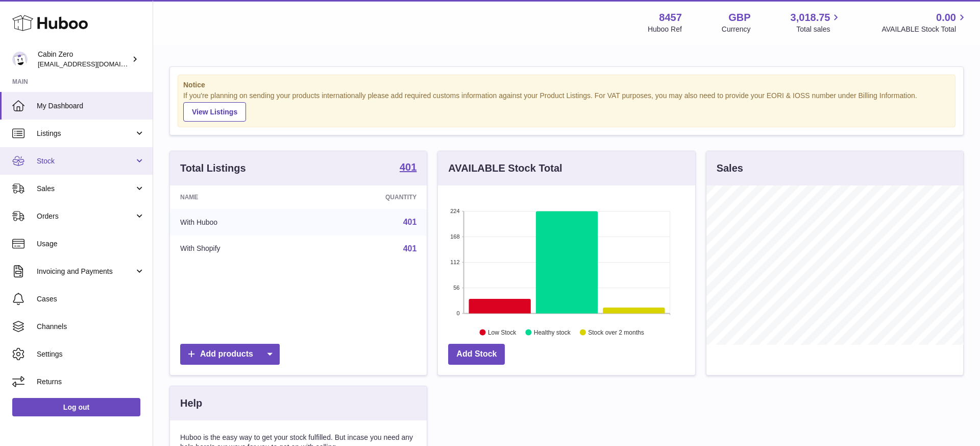 The height and width of the screenshot is (446, 980). What do you see at coordinates (730, 168) in the screenshot?
I see `h3: Sales` at bounding box center [730, 168].